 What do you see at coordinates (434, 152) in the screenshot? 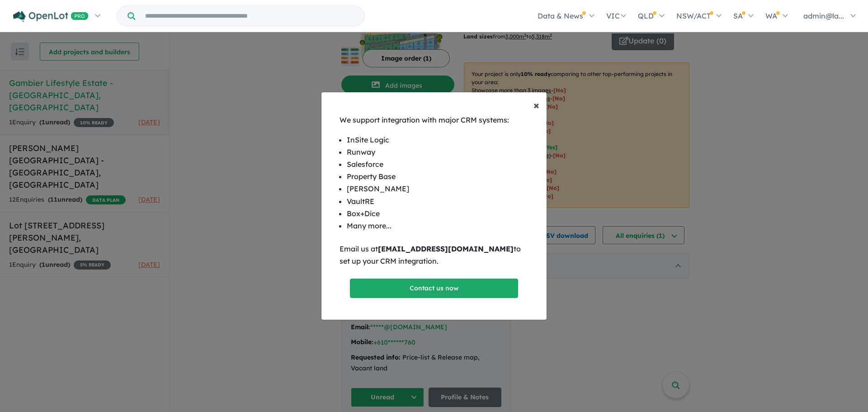
I see `li: Runway` at bounding box center [434, 152].